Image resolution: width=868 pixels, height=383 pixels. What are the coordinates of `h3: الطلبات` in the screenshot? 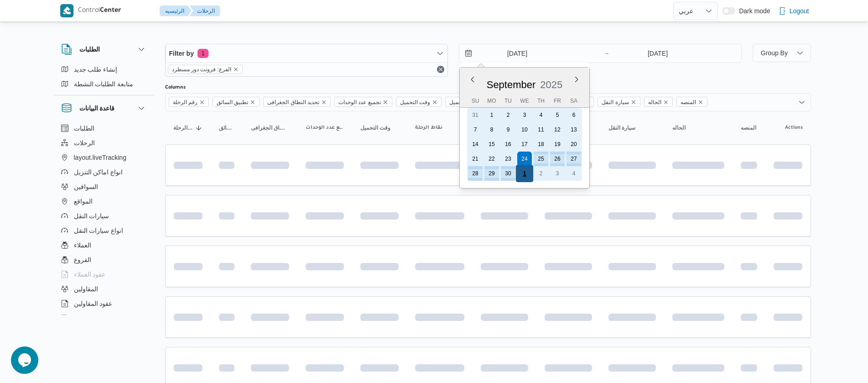 It's located at (90, 49).